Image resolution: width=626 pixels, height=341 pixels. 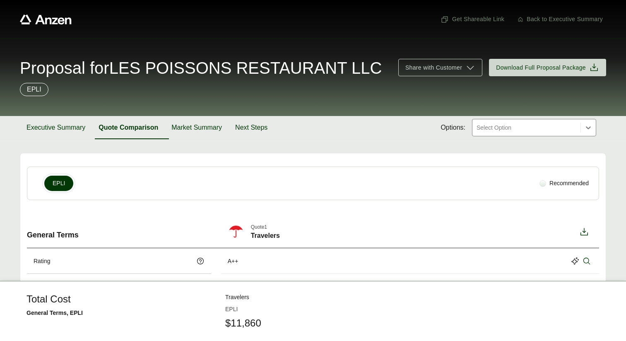 What do you see at coordinates (440, 68) in the screenshot?
I see `button: Share with Customer` at bounding box center [440, 68].